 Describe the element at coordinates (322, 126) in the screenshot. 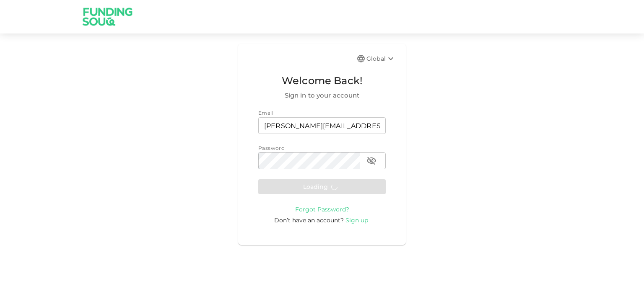

I see `div: email` at that location.